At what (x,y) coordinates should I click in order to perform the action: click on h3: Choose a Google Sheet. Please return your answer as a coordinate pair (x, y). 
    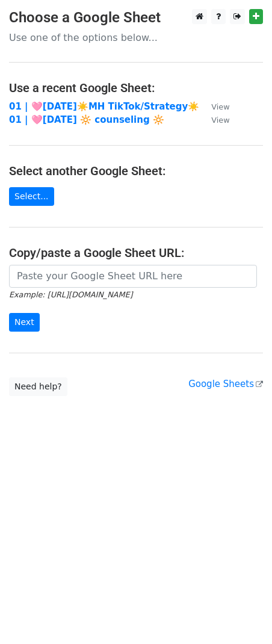
    Looking at the image, I should click on (136, 18).